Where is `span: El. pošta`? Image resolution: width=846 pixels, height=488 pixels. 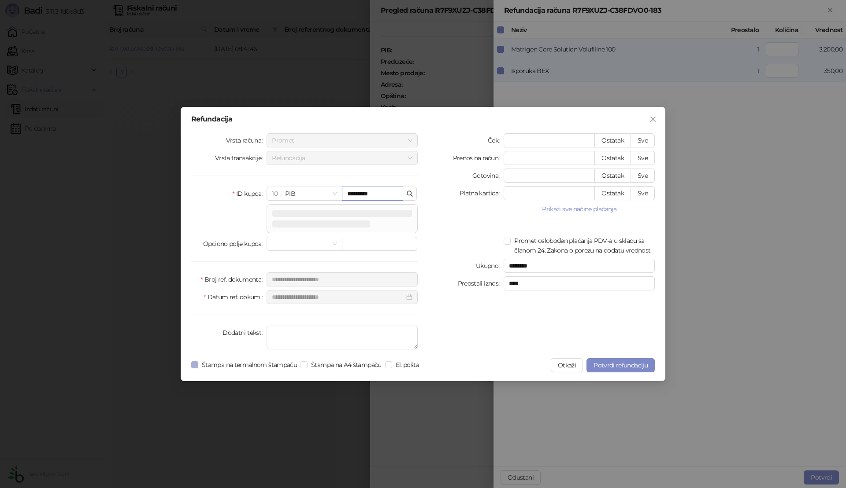
span: El. pošta is located at coordinates (407, 365).